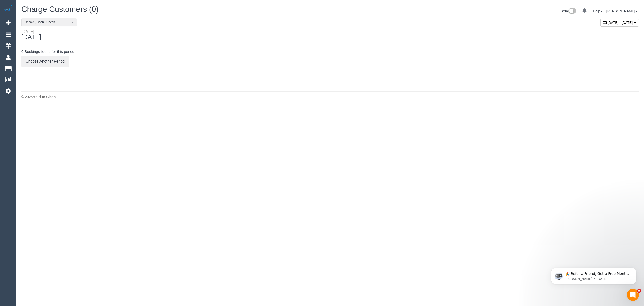 This screenshot has width=644, height=306. What do you see at coordinates (16, 19) in the screenshot?
I see `img: Profile image for Ellie` at bounding box center [16, 19].